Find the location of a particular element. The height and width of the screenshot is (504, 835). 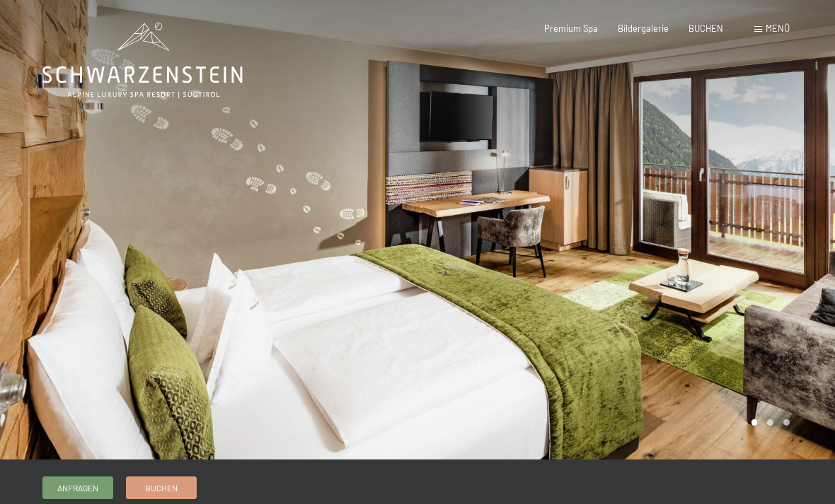

a: Bildergalerie is located at coordinates (643, 28).